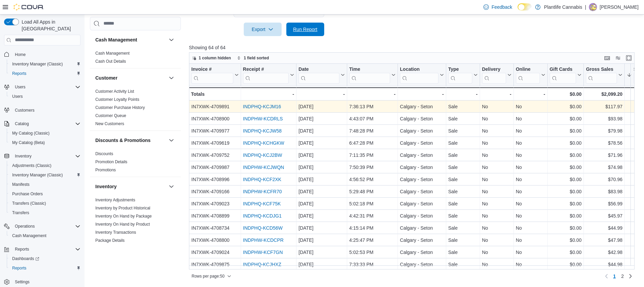  Describe the element at coordinates (171, 140) in the screenshot. I see `button: Discounts & Promotions` at that location.